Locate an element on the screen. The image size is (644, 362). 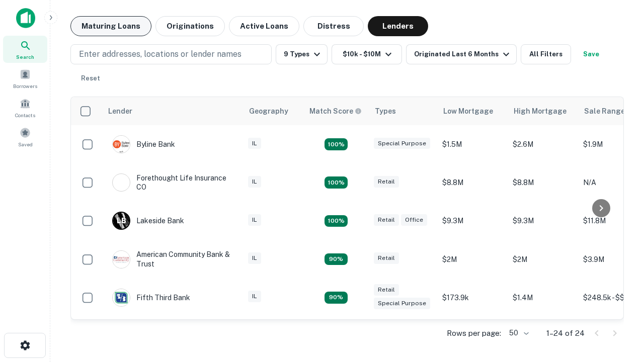
th: Lender is located at coordinates (172, 111).